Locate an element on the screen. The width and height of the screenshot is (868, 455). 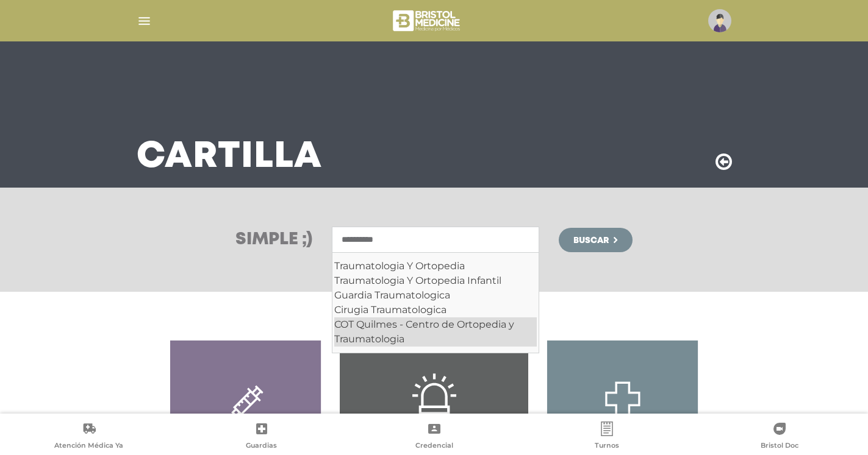
a: Bristol Doc is located at coordinates (779, 437).